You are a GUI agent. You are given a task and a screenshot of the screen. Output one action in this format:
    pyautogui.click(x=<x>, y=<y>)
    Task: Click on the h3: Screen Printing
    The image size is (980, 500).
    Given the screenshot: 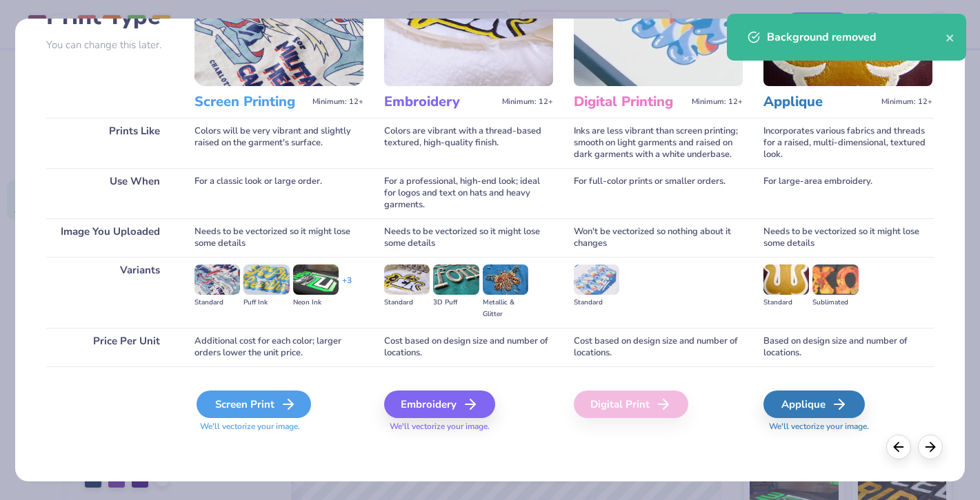 What is the action you would take?
    pyautogui.click(x=250, y=102)
    